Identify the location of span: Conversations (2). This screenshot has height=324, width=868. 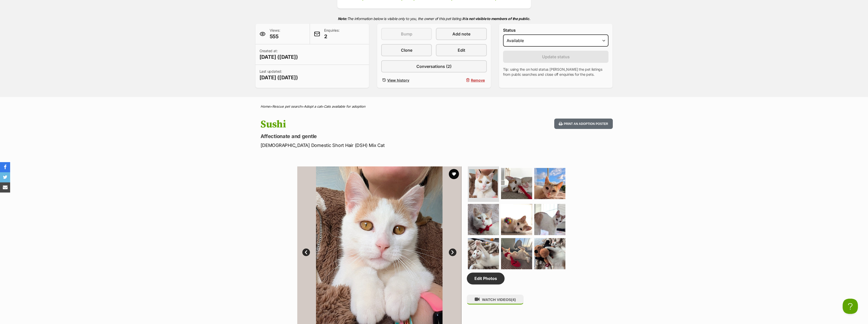
(434, 67).